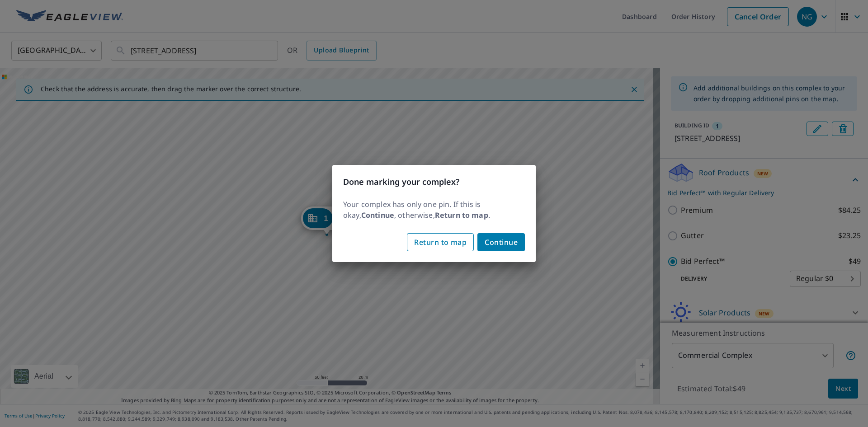  I want to click on button: Continue, so click(501, 242).